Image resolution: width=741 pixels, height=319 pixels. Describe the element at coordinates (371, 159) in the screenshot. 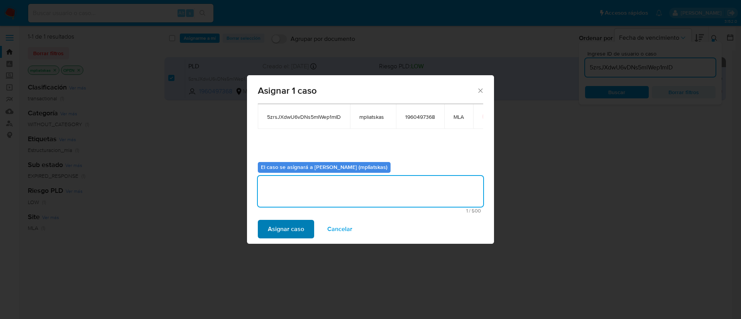

I see `div: assign-modal` at that location.